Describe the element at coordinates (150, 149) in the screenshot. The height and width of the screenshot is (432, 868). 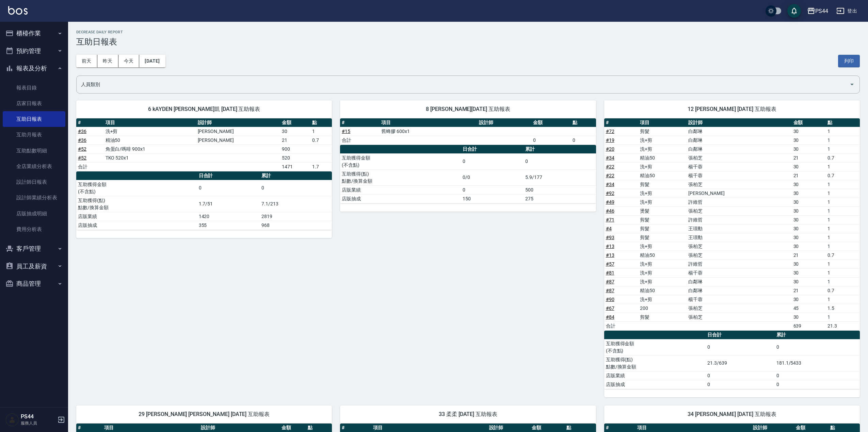
I see `td: 角蛋白/嗎啡 900x1` at that location.